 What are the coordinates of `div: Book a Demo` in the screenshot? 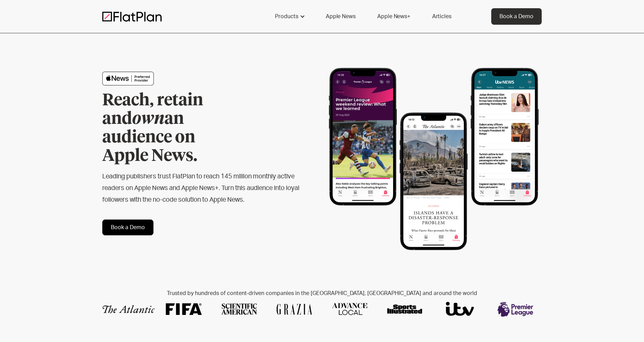 It's located at (516, 17).